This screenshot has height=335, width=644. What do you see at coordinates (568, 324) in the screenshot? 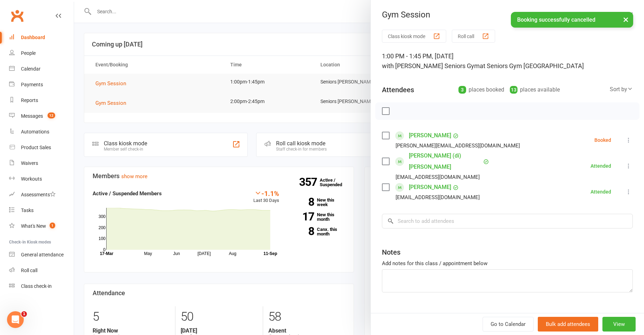
I see `button: Bulk add attendees` at bounding box center [568, 324].